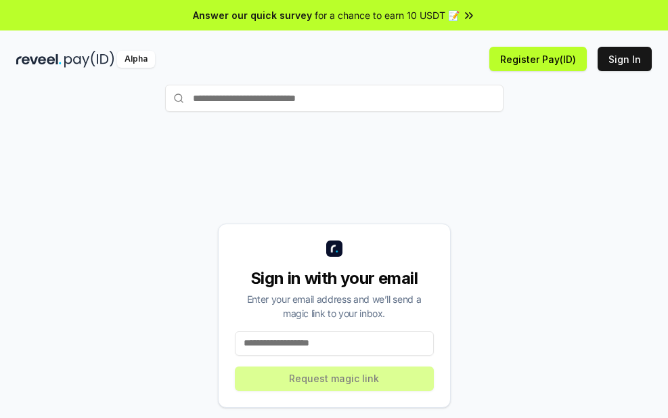  Describe the element at coordinates (538, 59) in the screenshot. I see `button: Register Pay(ID)` at that location.